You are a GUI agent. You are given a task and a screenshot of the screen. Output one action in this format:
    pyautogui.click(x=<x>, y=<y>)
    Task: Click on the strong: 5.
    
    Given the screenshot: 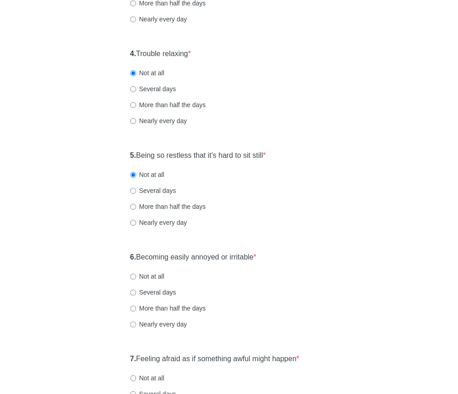 What is the action you would take?
    pyautogui.click(x=133, y=155)
    